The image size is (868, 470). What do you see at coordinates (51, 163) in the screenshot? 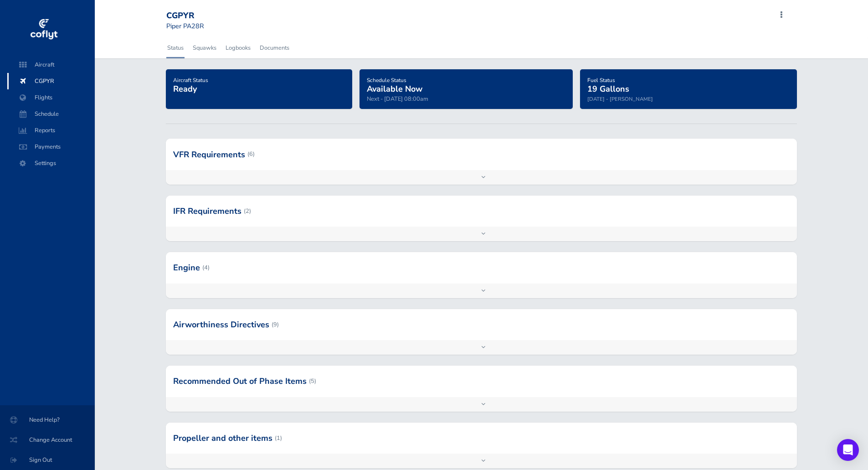
I see `span: Settings` at bounding box center [51, 163].